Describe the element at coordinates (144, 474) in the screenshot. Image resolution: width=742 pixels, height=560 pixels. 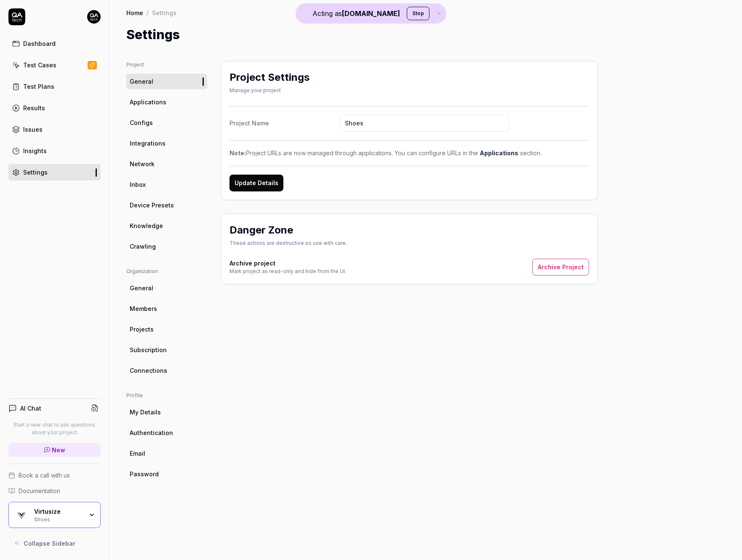
I see `span: Password` at that location.